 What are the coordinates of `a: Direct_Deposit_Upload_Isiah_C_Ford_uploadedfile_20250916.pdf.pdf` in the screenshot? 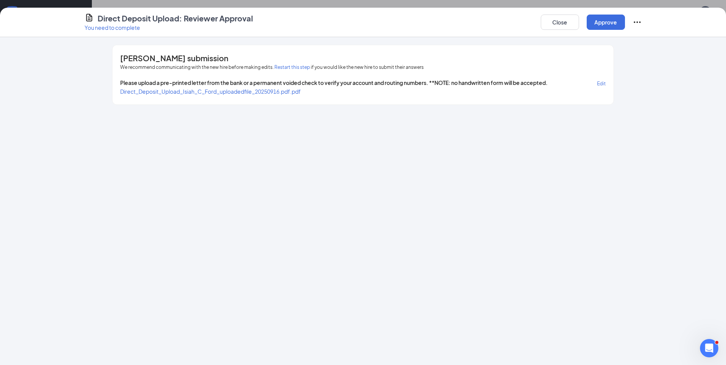 It's located at (211, 91).